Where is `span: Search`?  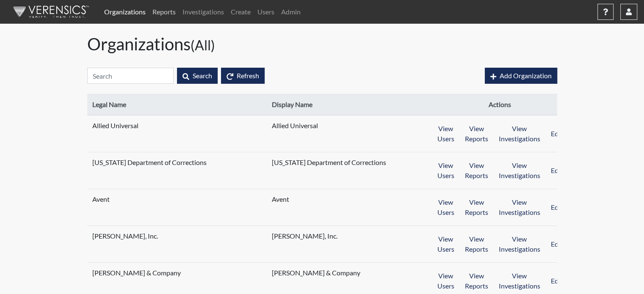 span: Search is located at coordinates (203, 76).